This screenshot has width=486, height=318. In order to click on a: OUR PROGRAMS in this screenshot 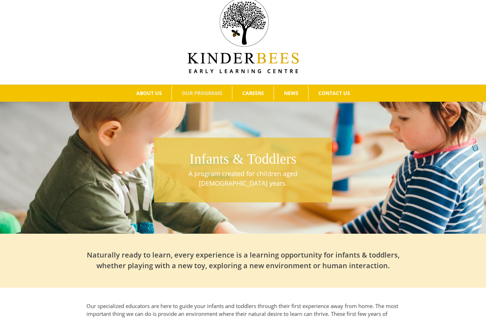, I will do `click(202, 93)`.